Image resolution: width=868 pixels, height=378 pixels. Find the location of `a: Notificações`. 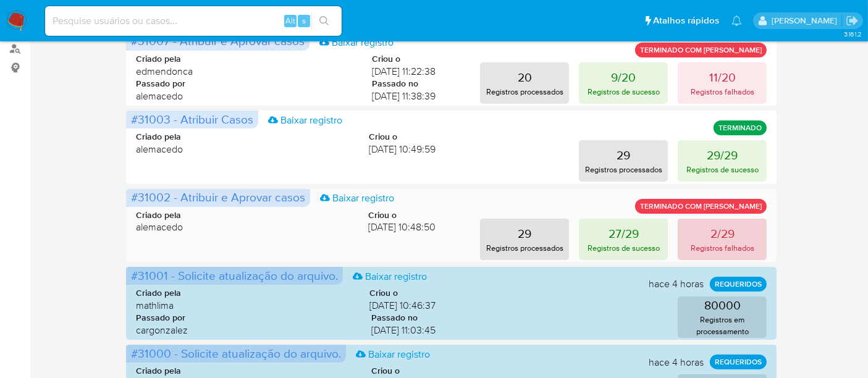

a: Notificações is located at coordinates (736, 20).